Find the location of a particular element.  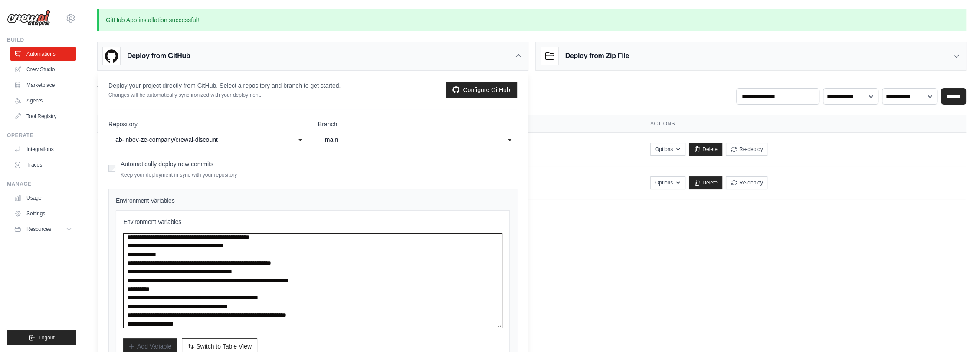

th: Token is located at coordinates (551, 124).